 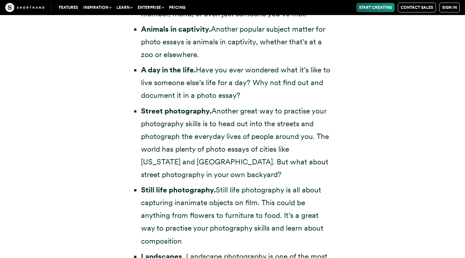 I want to click on a: Pricing, so click(x=177, y=8).